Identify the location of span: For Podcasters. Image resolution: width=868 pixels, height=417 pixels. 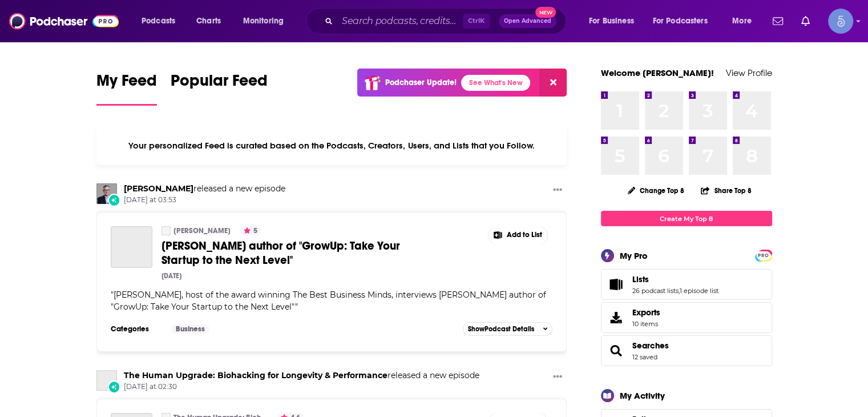
(680, 21).